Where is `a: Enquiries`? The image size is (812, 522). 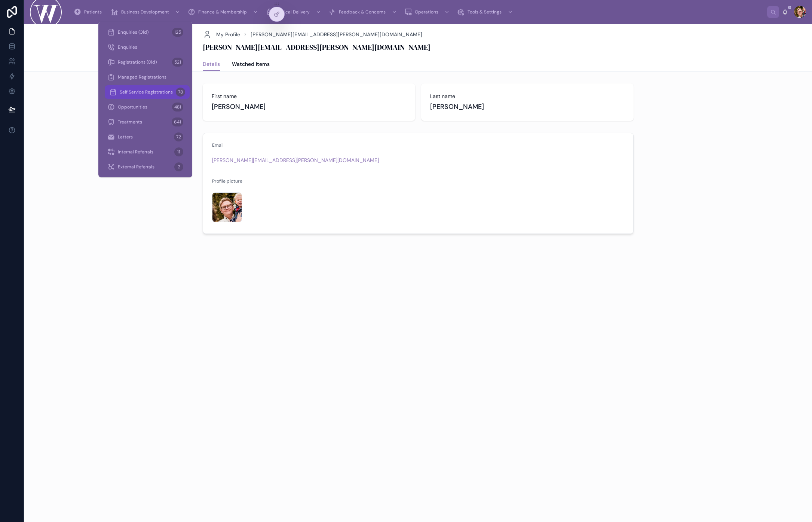
a: Enquiries is located at coordinates (146, 47).